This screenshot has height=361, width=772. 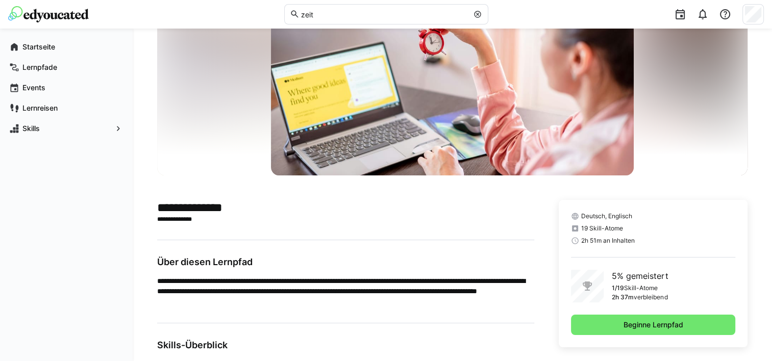 I want to click on span: Beginne Lernpfad, so click(x=653, y=325).